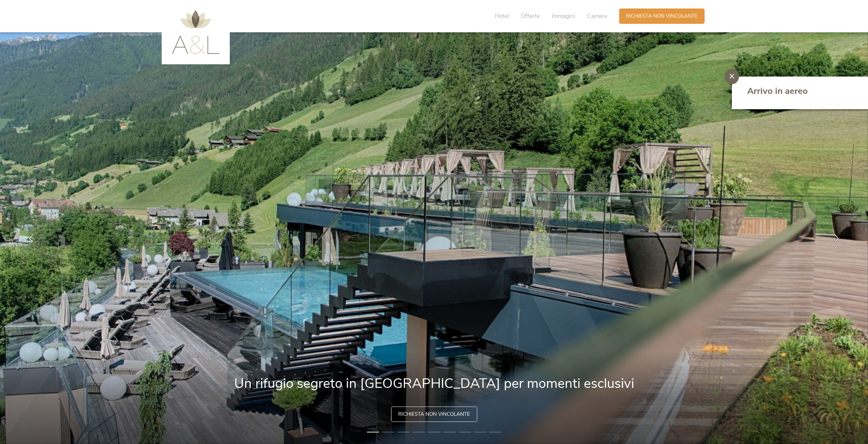 The width and height of the screenshot is (868, 444). What do you see at coordinates (802, 93) in the screenshot?
I see `a: Arrivo in aereo` at bounding box center [802, 93].